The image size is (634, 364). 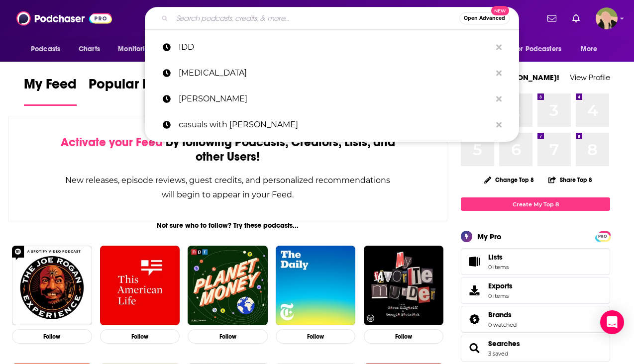 I want to click on a: Charts, so click(x=89, y=50).